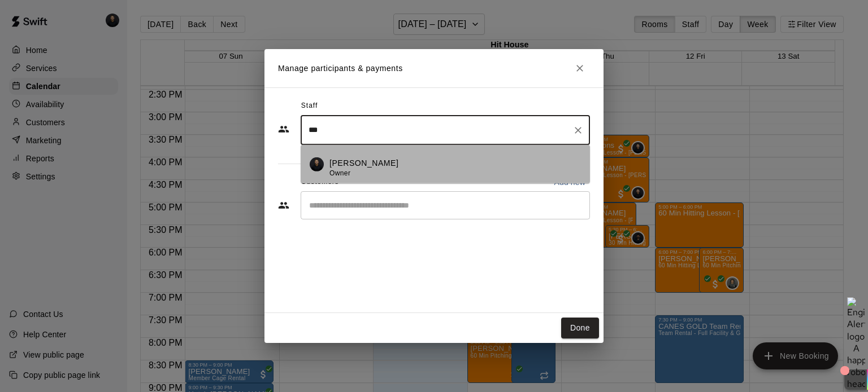 Image resolution: width=868 pixels, height=392 pixels. Describe the element at coordinates (316, 164) in the screenshot. I see `div: Gregory Lewandoski` at that location.